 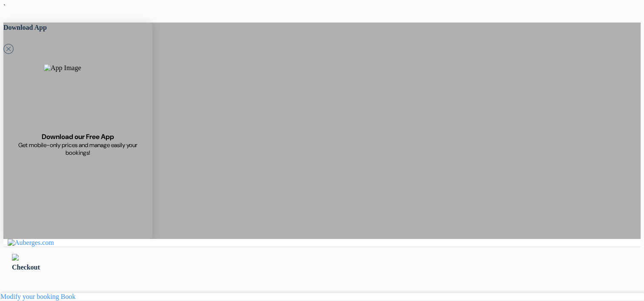 What do you see at coordinates (31, 243) in the screenshot?
I see `img: Auberges.com` at bounding box center [31, 243].